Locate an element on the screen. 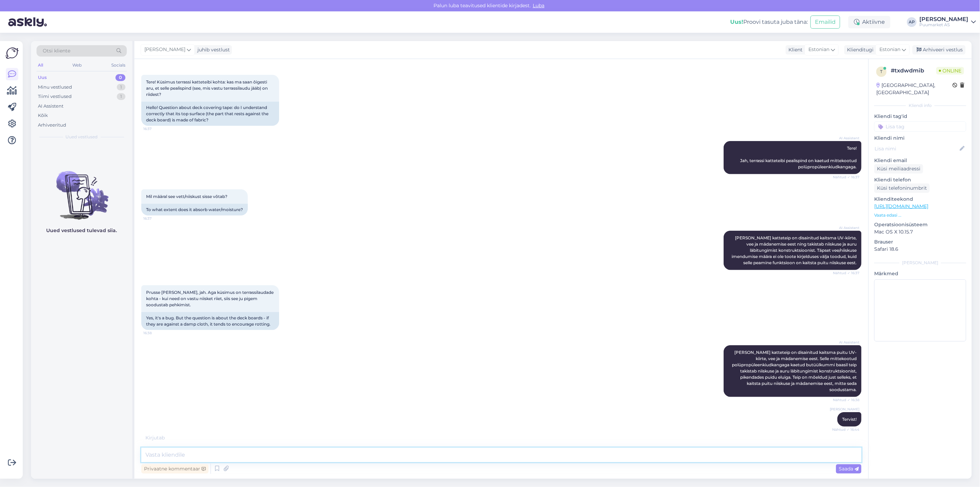  div: Minu vestlused is located at coordinates (55, 87).